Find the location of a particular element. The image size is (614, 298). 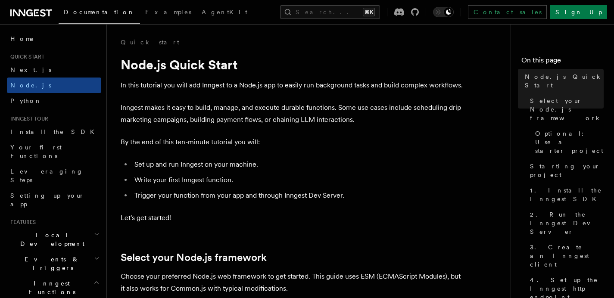

a: Next.js is located at coordinates (54, 70).